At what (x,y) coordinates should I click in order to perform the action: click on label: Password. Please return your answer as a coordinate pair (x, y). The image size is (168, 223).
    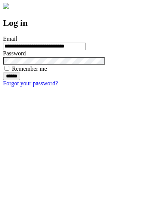
    Looking at the image, I should click on (14, 53).